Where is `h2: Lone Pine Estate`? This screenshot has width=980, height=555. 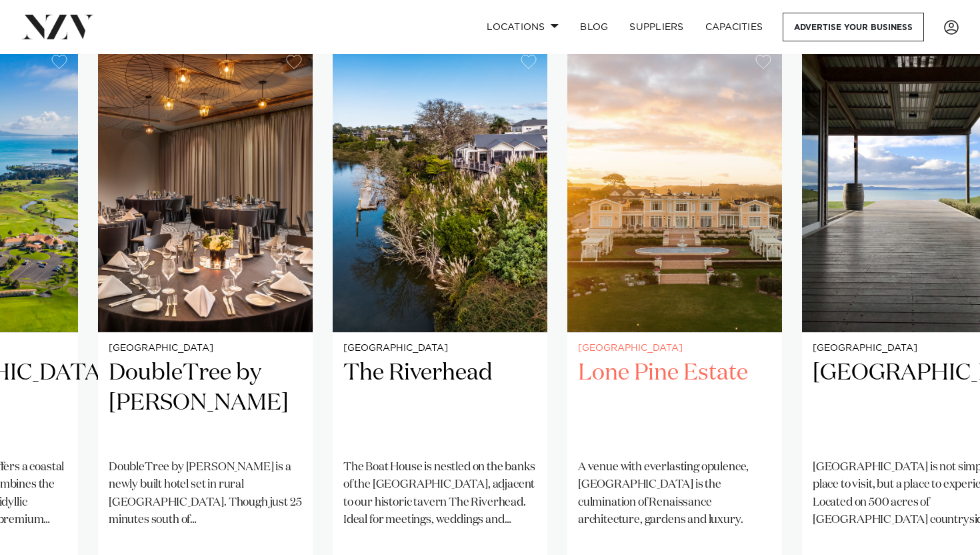
h2: Lone Pine Estate is located at coordinates (675, 403).